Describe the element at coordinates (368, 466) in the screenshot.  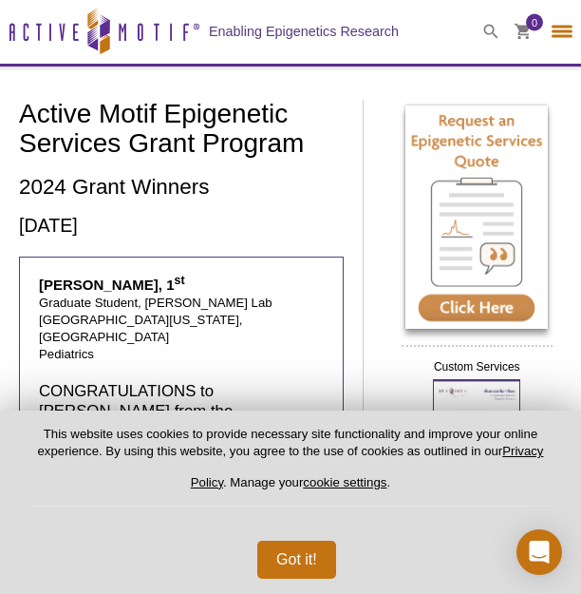
I see `a: Privacy Policy` at that location.